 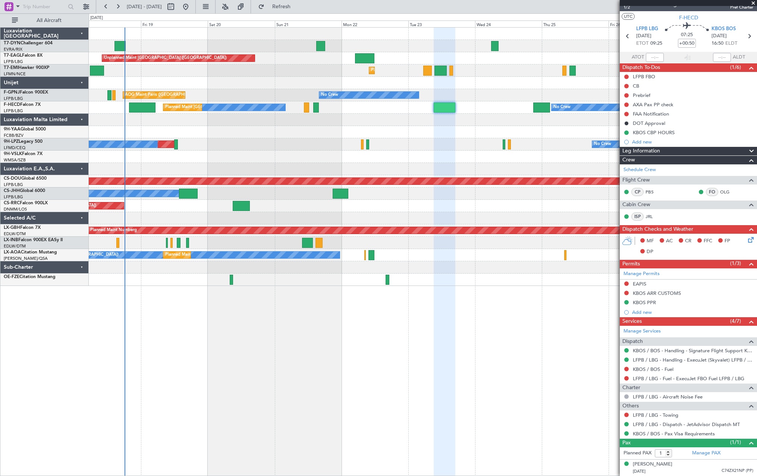 I want to click on span: T7-DYN, so click(x=12, y=43).